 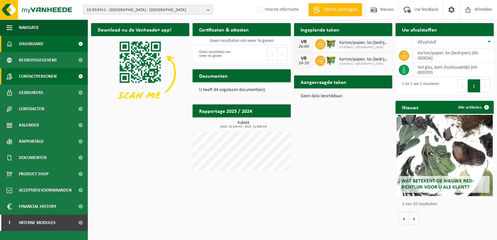 I want to click on span: Documenten, so click(x=33, y=158).